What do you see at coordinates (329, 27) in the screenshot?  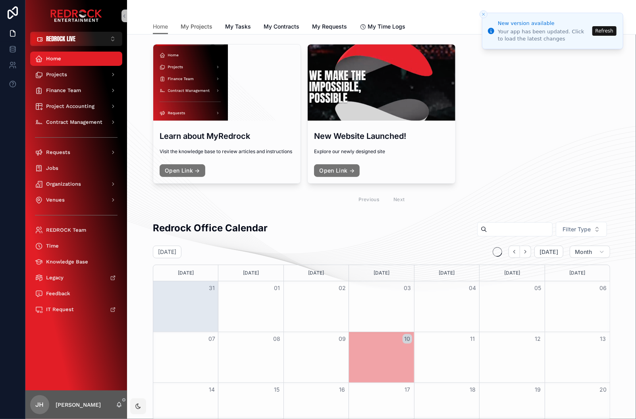 I see `a: My Requests` at bounding box center [329, 27].